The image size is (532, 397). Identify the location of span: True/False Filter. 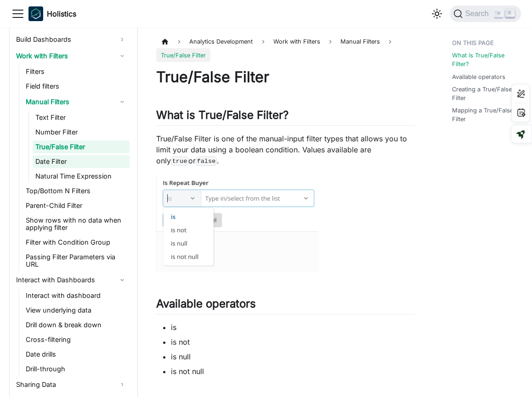
(183, 55).